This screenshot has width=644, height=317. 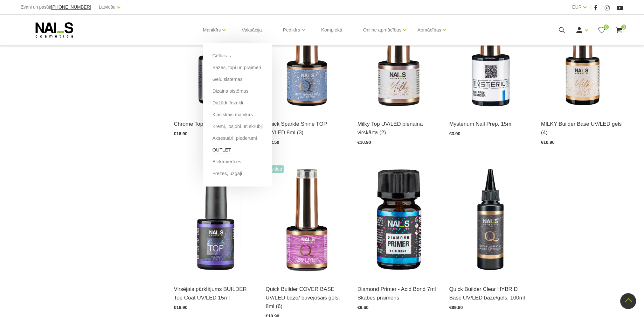 I want to click on img: Skābes praimeris nagiem.Šis līdzeklis tiek izmantots salīdzinoši retos gadījumos.Attauko naga plā..., so click(x=399, y=220).